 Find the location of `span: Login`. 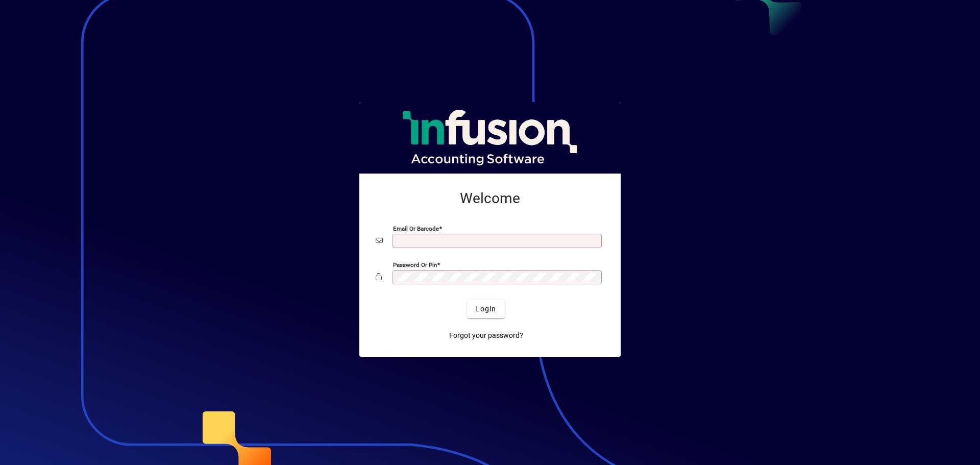

span: Login is located at coordinates (485, 309).